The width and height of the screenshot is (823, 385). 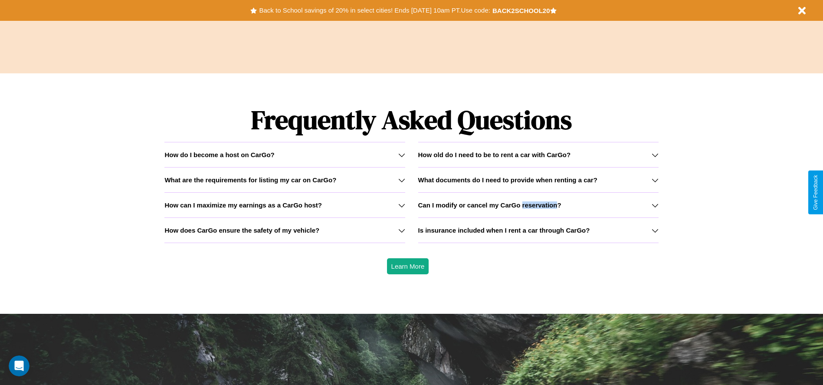 What do you see at coordinates (219, 155) in the screenshot?
I see `h3: How do I become a host on CarGo?` at bounding box center [219, 155].